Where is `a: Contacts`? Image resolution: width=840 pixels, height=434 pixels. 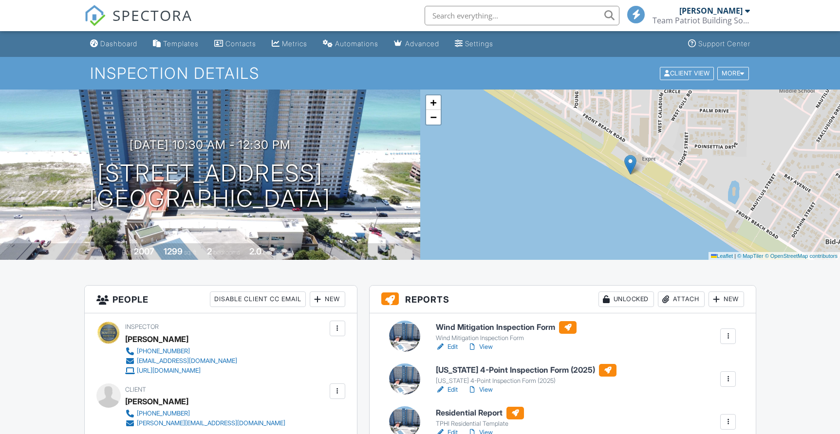 a: Contacts is located at coordinates (235, 44).